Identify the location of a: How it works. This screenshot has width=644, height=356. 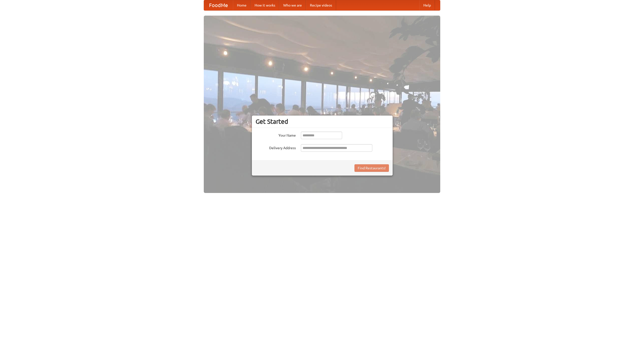
(265, 5).